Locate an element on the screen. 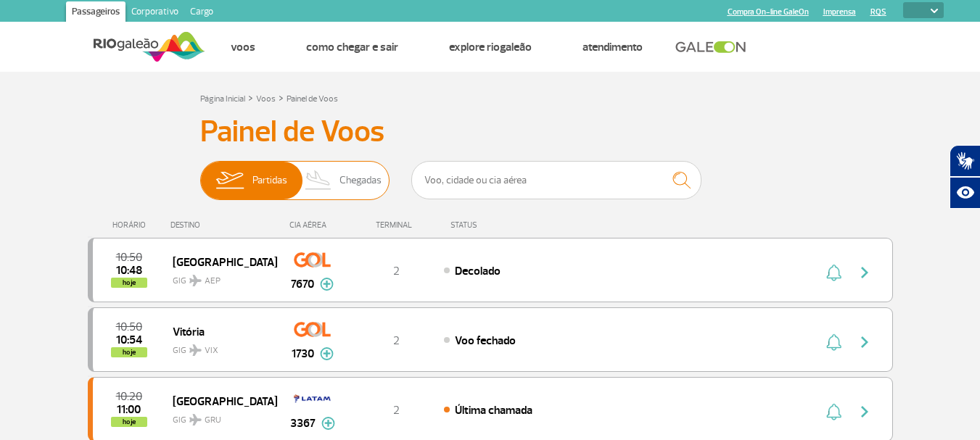  span: 2025-09-25 10:48:00 is located at coordinates (129, 271).